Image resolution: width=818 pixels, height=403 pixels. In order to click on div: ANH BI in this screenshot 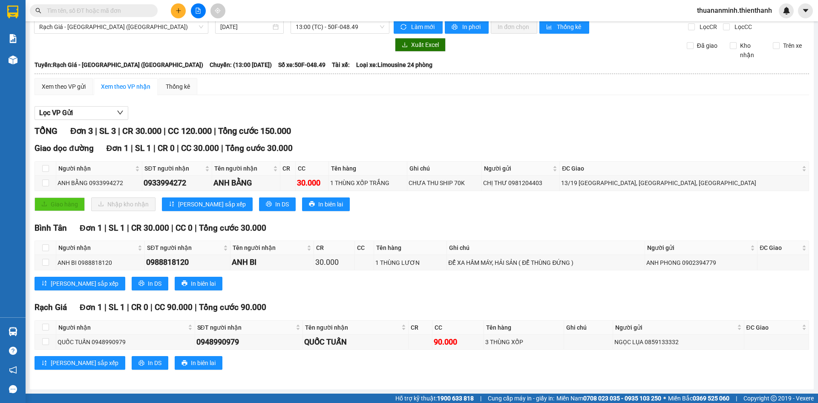, I will do `click(272, 262)`.